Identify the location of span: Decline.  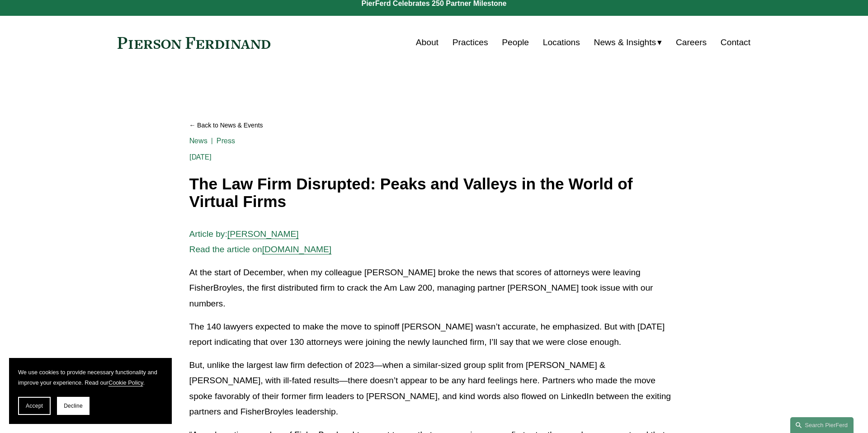
(73, 406).